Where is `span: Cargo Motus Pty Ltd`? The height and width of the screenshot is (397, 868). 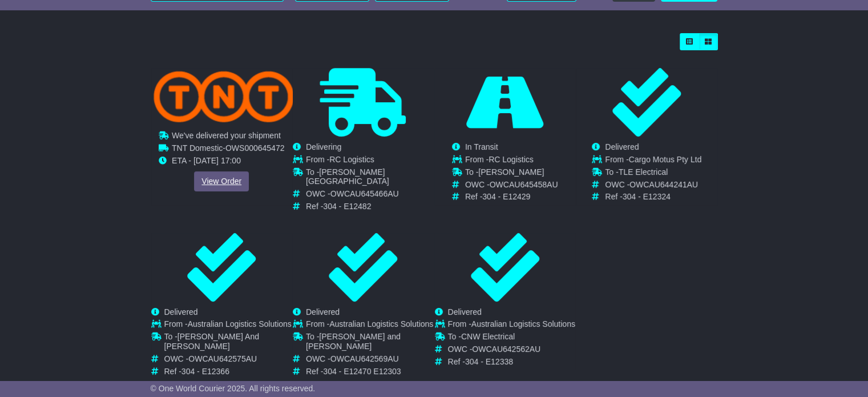 span: Cargo Motus Pty Ltd is located at coordinates (666, 159).